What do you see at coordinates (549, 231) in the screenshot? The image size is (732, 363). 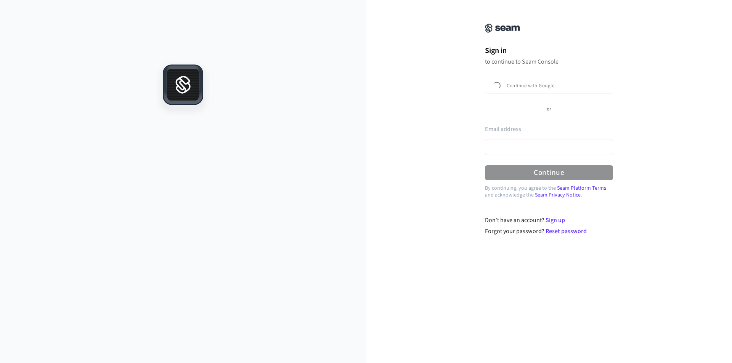 I see `div: Forgot your password?` at bounding box center [549, 231].